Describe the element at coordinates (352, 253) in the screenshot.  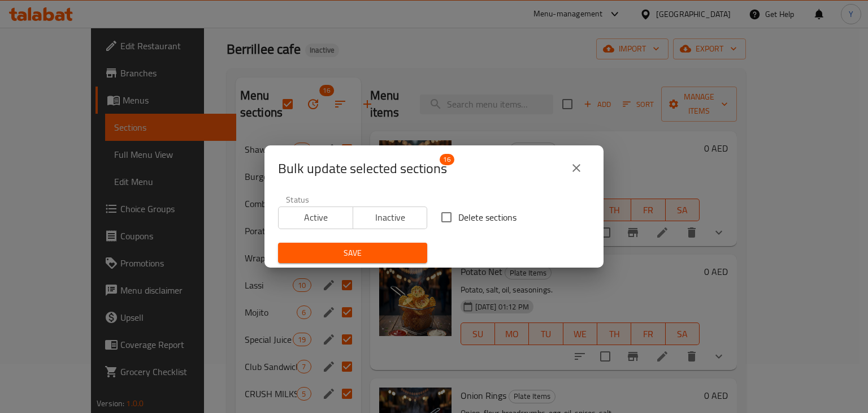
I see `span: Save` at that location.